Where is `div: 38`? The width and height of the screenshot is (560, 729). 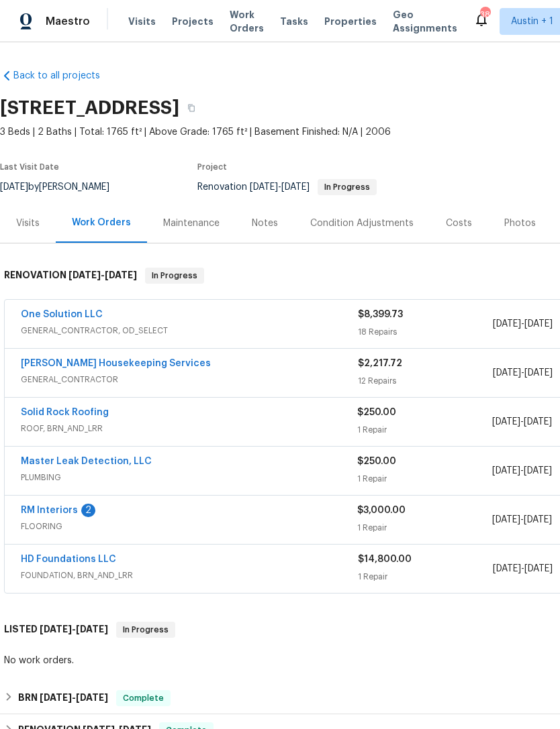
div: 38 is located at coordinates (484, 15).